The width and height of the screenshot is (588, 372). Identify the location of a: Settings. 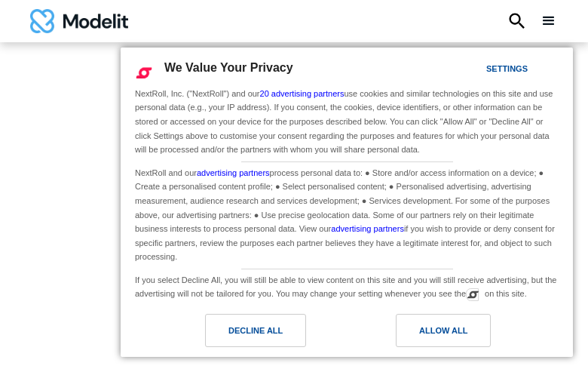
(478, 70).